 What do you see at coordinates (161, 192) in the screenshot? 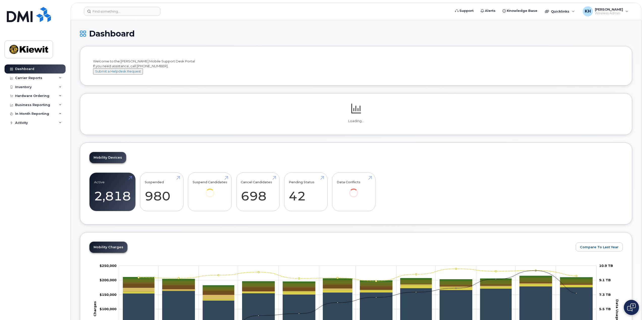
I see `a: Suspended 980` at bounding box center [161, 192].